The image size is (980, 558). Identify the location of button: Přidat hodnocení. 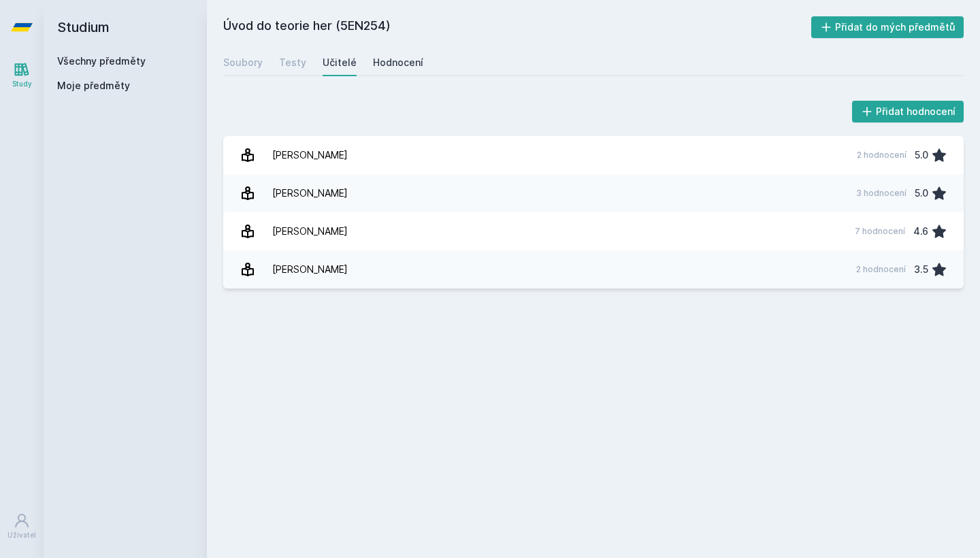
(908, 111).